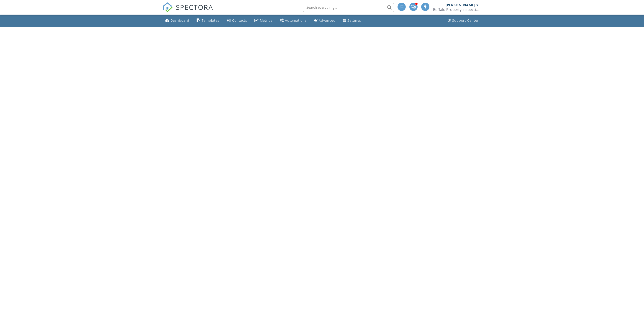 The width and height of the screenshot is (644, 324). I want to click on div: Settings, so click(355, 20).